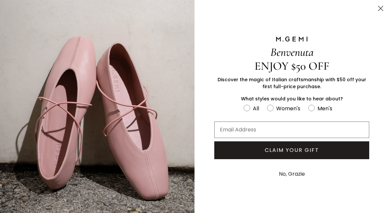 This screenshot has height=213, width=389. I want to click on img: M.GEMI, so click(292, 39).